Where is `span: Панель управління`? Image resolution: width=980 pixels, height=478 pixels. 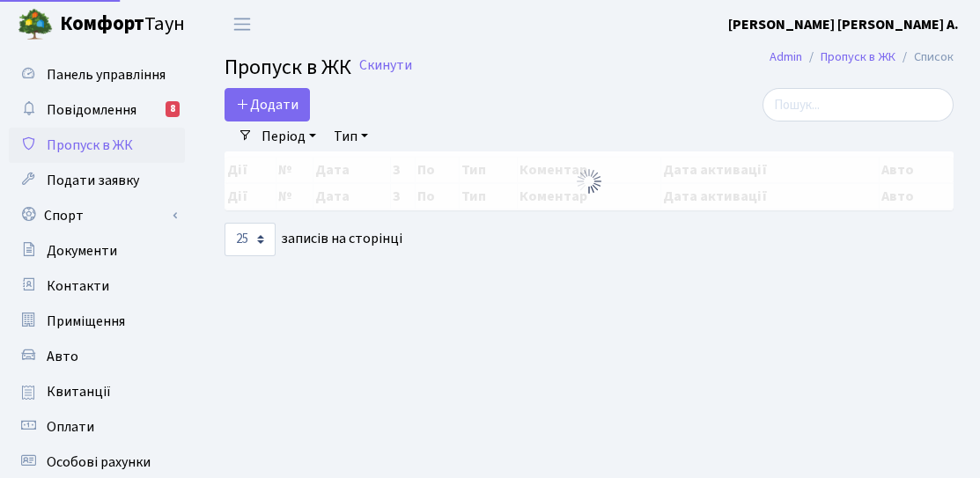 span: Панель управління is located at coordinates (105, 75).